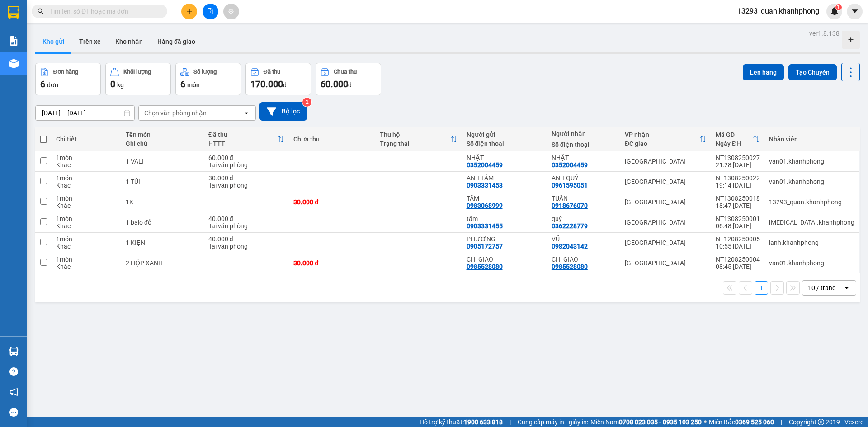 Image resolution: width=868 pixels, height=427 pixels. Describe the element at coordinates (121, 85) in the screenshot. I see `span: kg` at that location.